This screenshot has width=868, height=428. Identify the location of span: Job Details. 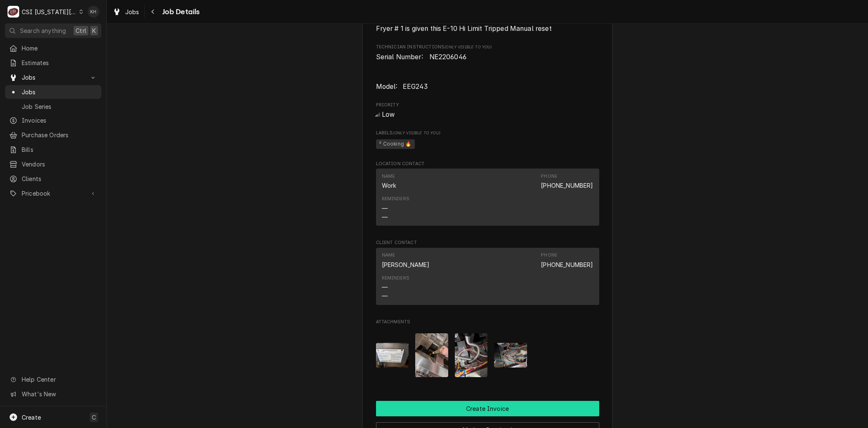
(180, 12).